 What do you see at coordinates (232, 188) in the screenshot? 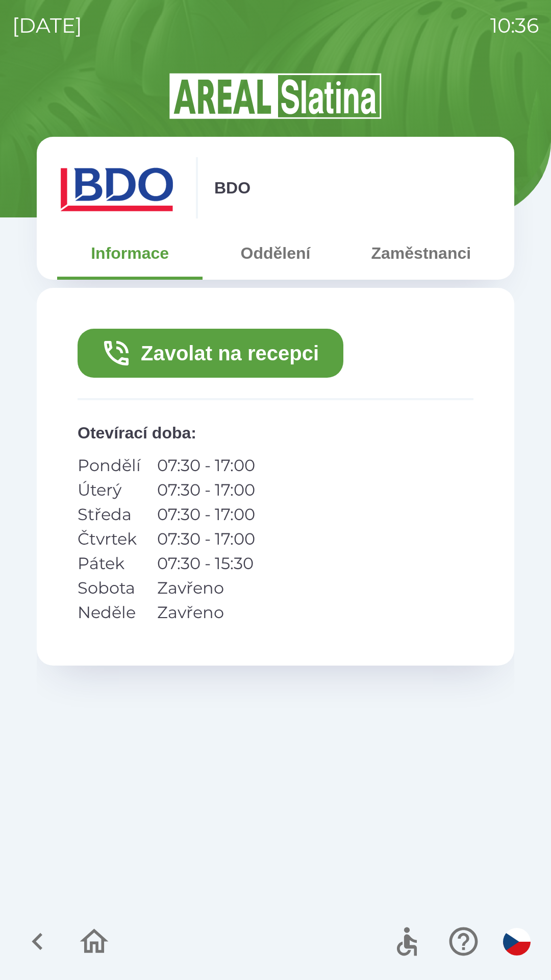
I see `p: BDO` at bounding box center [232, 188].